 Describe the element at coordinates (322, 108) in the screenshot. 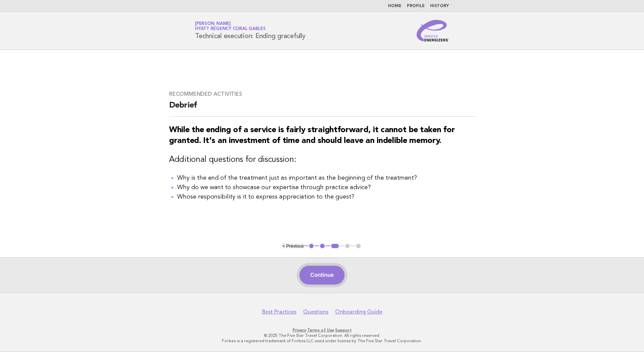

I see `h2: Debrief` at that location.